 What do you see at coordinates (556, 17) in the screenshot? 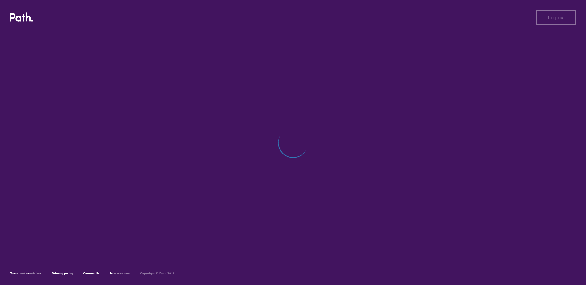
I see `button: Log out` at bounding box center [556, 17].